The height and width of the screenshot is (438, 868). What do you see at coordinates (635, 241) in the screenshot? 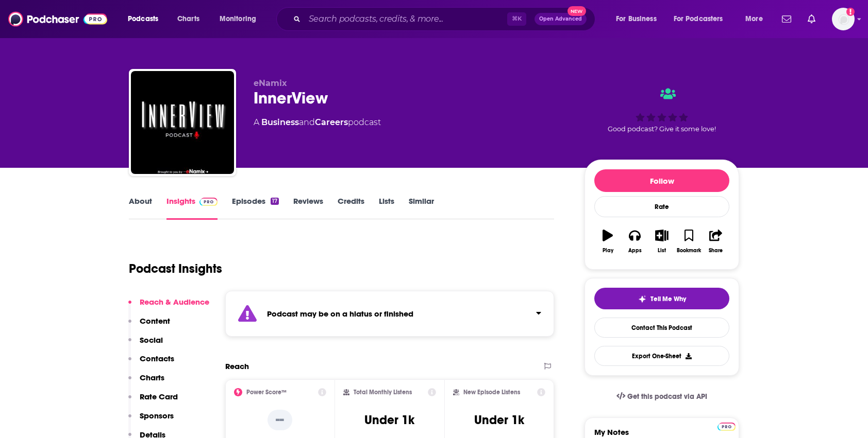
I see `button: Apps` at bounding box center [635, 241].